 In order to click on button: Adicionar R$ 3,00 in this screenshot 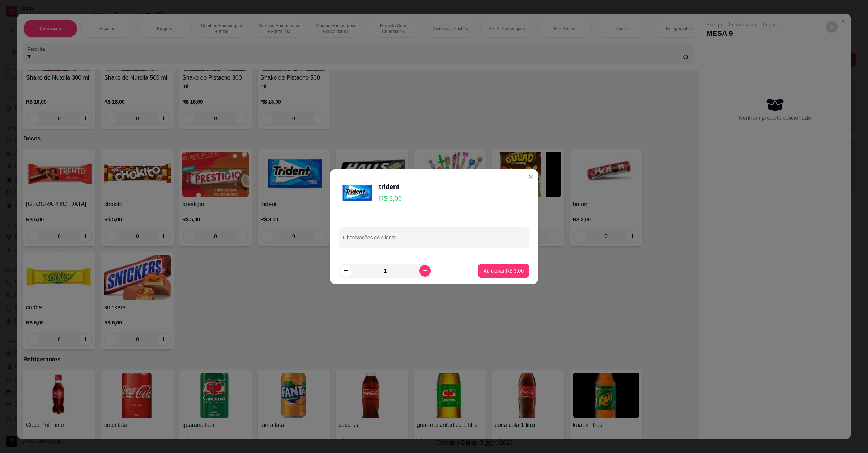, I will do `click(503, 271)`.